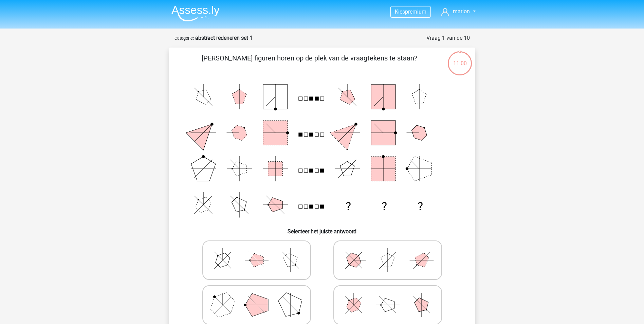  What do you see at coordinates (415, 12) in the screenshot?
I see `span: premium` at bounding box center [415, 12].